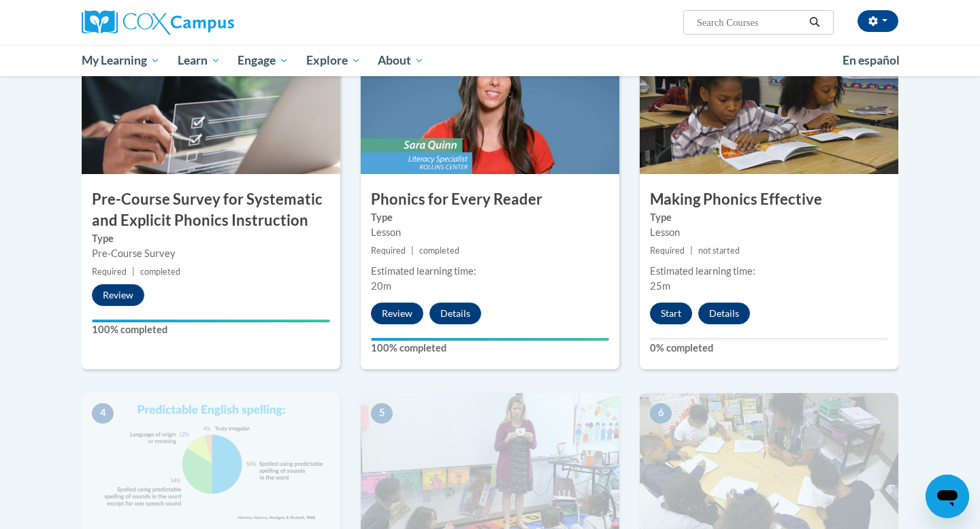 The height and width of the screenshot is (529, 980). I want to click on span: not started, so click(719, 250).